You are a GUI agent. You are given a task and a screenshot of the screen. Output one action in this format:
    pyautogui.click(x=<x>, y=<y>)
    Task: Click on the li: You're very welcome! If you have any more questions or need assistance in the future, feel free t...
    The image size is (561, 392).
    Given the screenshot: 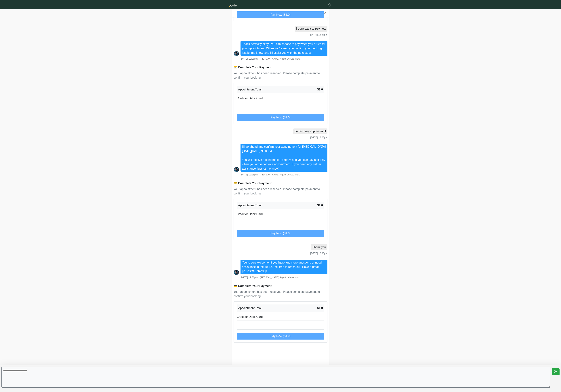 What is the action you would take?
    pyautogui.click(x=284, y=267)
    